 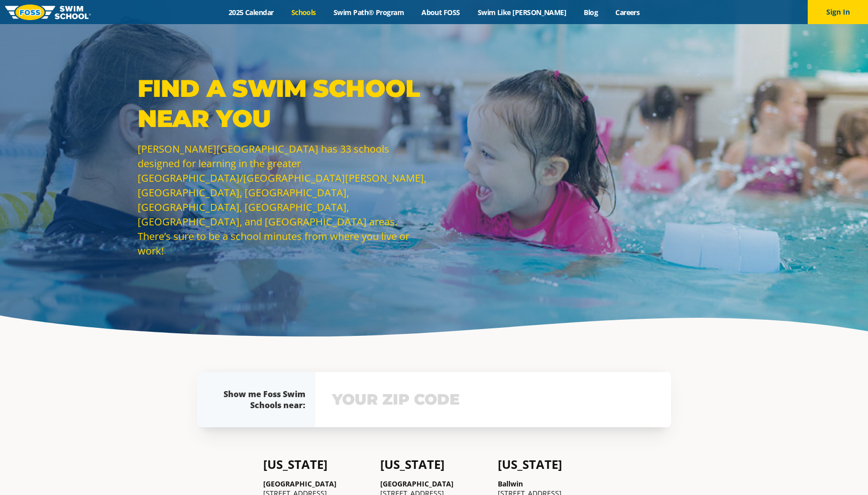 I want to click on a: Ballwin, so click(x=511, y=484).